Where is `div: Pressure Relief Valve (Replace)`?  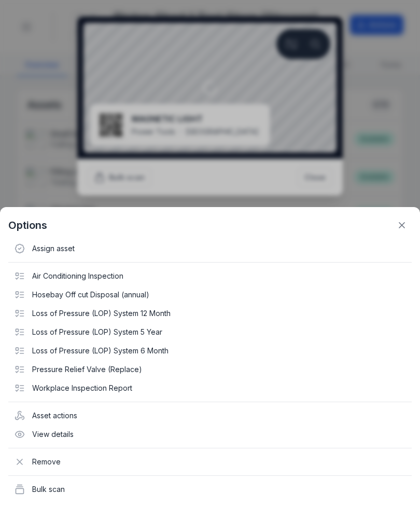
div: Pressure Relief Valve (Replace) is located at coordinates (210, 369).